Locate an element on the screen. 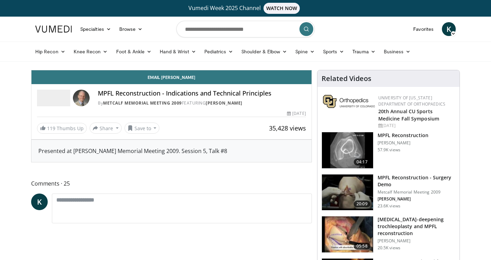 Image resolution: width=491 pixels, height=260 pixels. button: Share is located at coordinates (106, 128).